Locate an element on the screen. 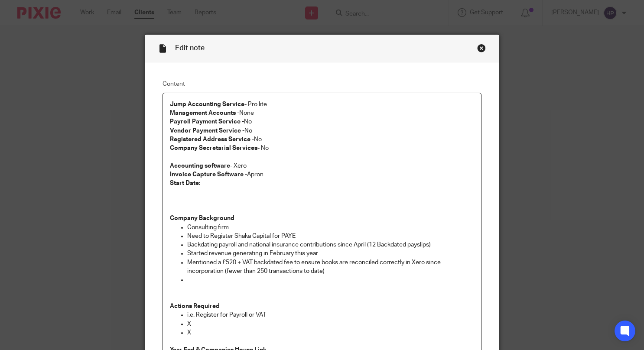  p: Started revenue generating in February this year is located at coordinates (330, 253).